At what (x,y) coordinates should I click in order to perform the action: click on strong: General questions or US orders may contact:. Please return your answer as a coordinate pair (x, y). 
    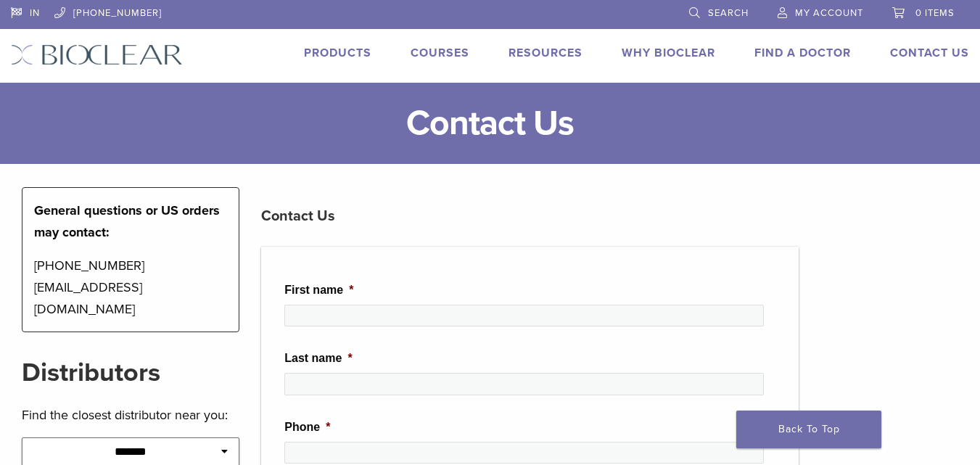
    Looking at the image, I should click on (127, 221).